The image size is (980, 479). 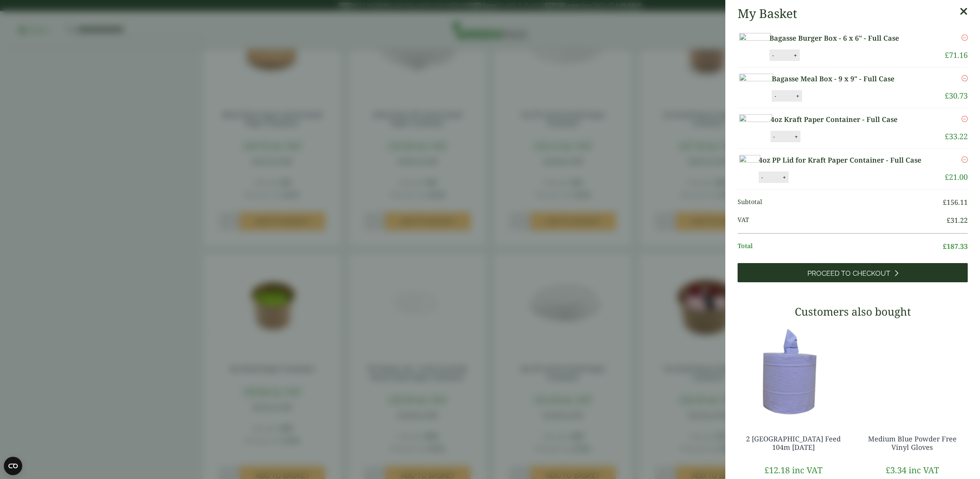 What do you see at coordinates (845, 38) in the screenshot?
I see `a: Bagasse Burger Box - 6 x 6" - Full Case` at bounding box center [845, 38].